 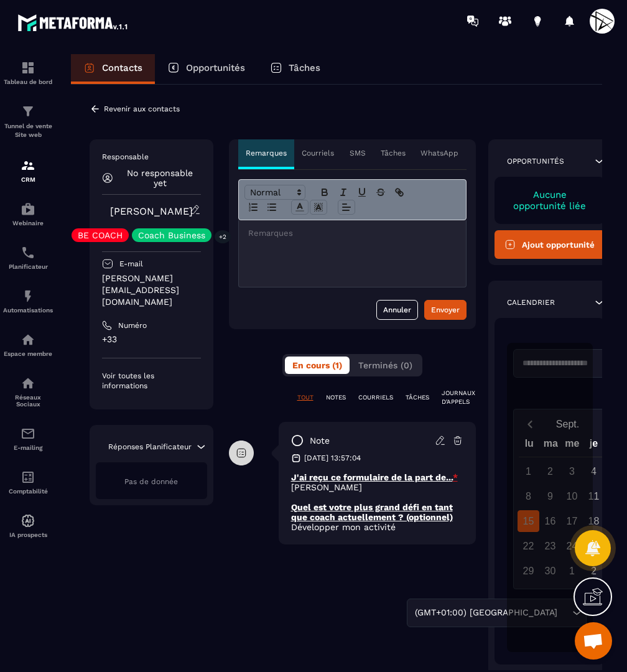 What do you see at coordinates (150, 447) in the screenshot?
I see `p: Réponses Planificateur` at bounding box center [150, 447].